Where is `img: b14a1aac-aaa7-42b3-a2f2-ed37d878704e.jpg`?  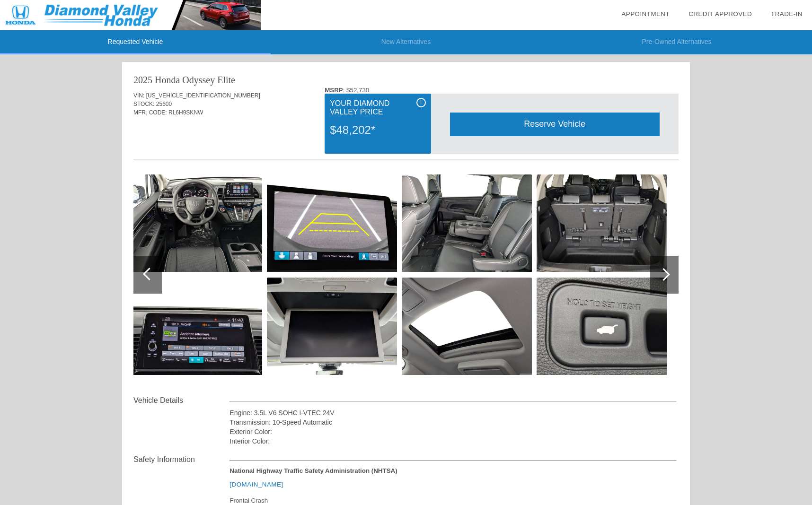
img: b14a1aac-aaa7-42b3-a2f2-ed37d878704e.jpg is located at coordinates (197, 223).